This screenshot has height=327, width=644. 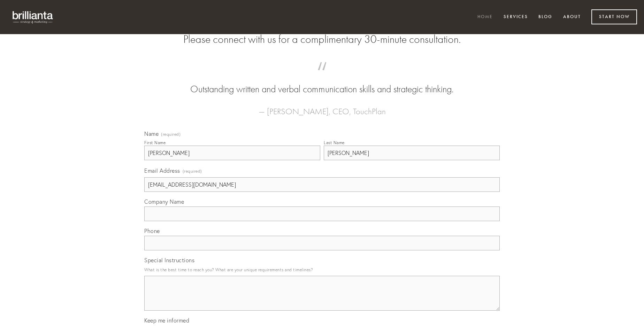 What do you see at coordinates (152, 231) in the screenshot?
I see `span: Phone` at bounding box center [152, 231].